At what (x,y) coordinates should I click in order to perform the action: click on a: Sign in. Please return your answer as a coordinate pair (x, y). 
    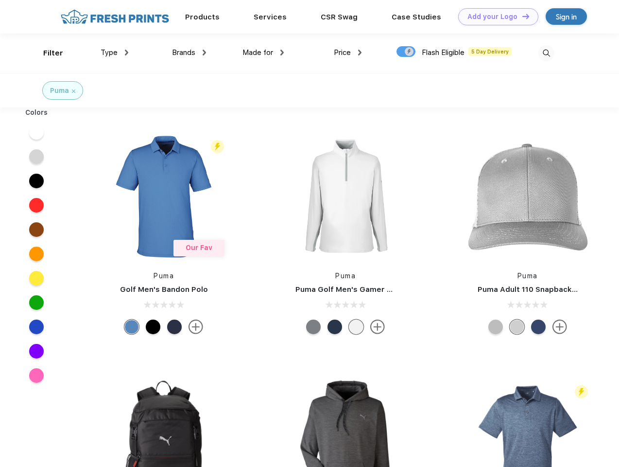
    Looking at the image, I should click on (566, 17).